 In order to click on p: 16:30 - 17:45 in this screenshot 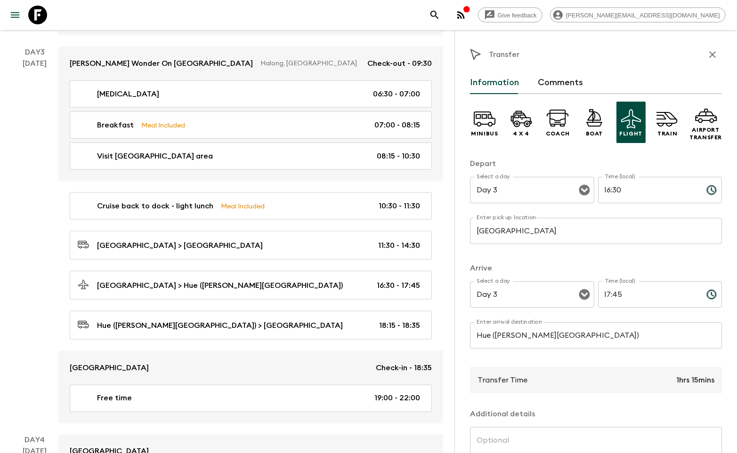, I will do `click(398, 286)`.